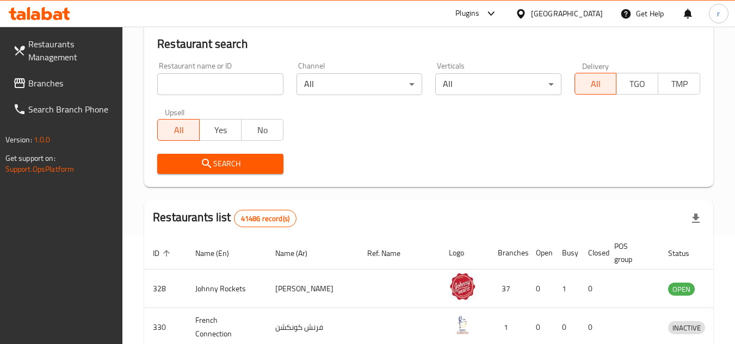 This screenshot has width=735, height=344. What do you see at coordinates (637, 84) in the screenshot?
I see `button: TGO` at bounding box center [637, 84].